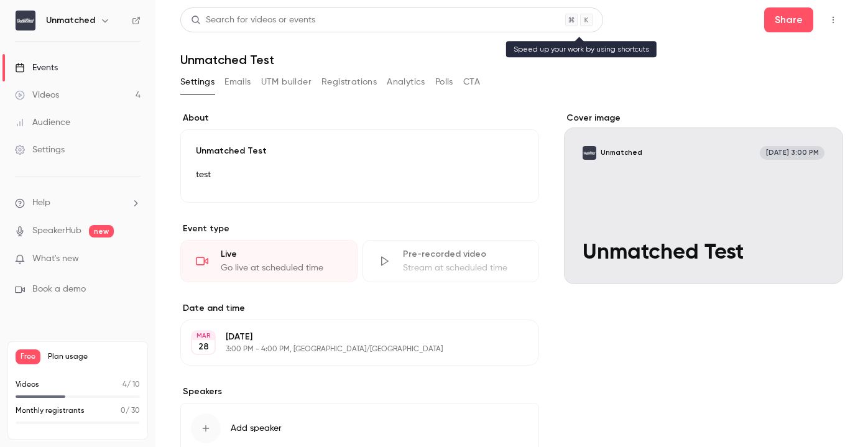  I want to click on span: Free, so click(28, 357).